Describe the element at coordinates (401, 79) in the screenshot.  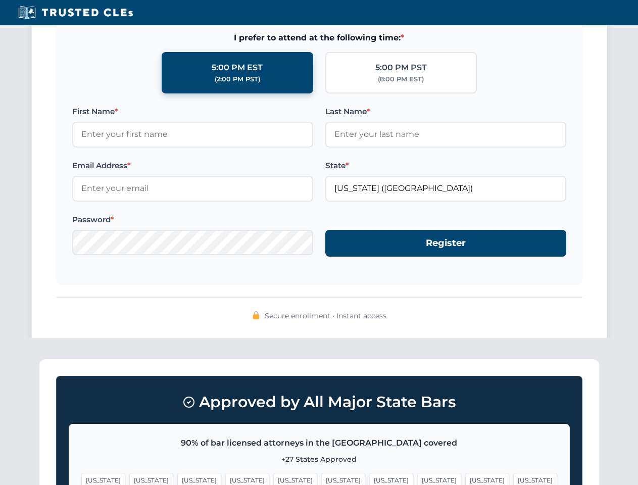
I see `div: (8:00 PM EST)` at that location.